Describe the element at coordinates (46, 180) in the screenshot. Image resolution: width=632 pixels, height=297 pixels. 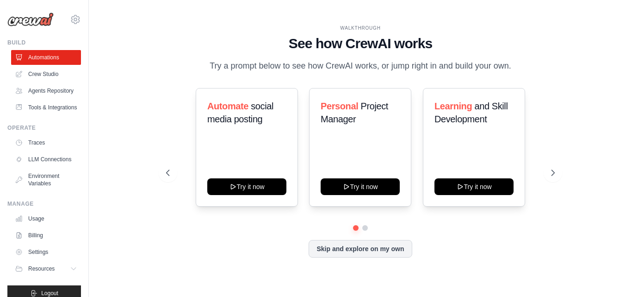
I see `a: Environment Variables` at that location.